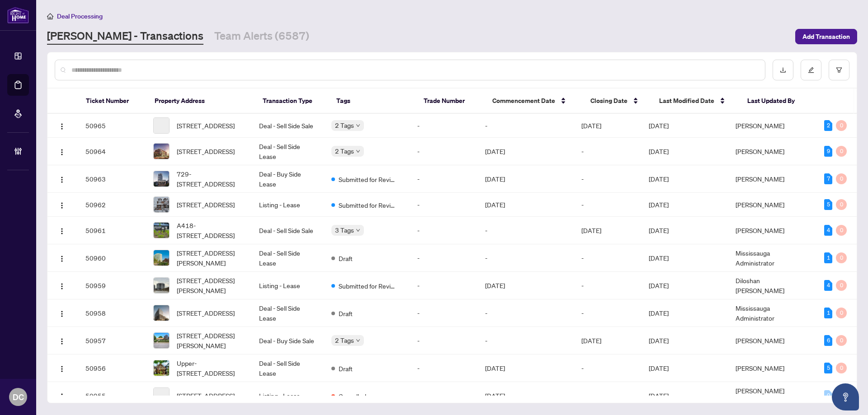  Describe the element at coordinates (826, 37) in the screenshot. I see `span: Add Transaction` at that location.